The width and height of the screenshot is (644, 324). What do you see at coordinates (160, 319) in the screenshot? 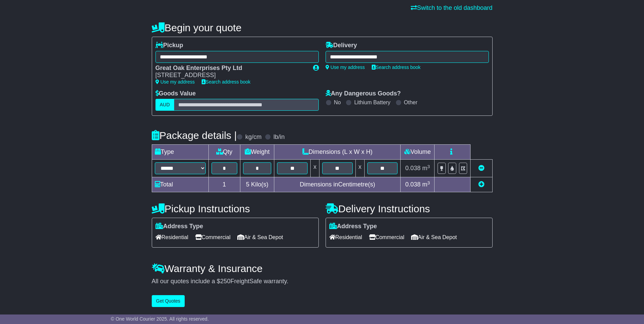
I see `span: © One World Courier 2025. All rights reserved.` at bounding box center [160, 319].